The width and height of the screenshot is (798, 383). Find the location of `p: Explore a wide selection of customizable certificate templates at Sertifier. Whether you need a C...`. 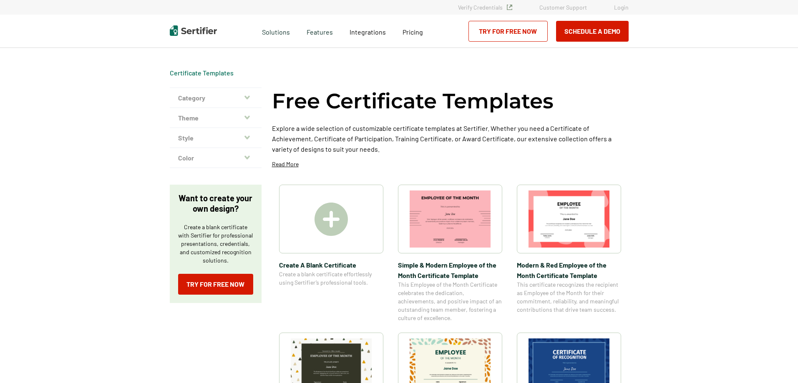

p: Explore a wide selection of customizable certificate templates at Sertifier. Whether you need a C... is located at coordinates (450, 139).